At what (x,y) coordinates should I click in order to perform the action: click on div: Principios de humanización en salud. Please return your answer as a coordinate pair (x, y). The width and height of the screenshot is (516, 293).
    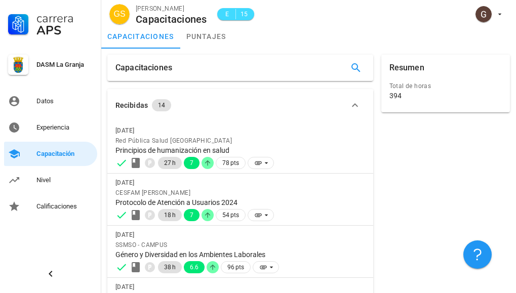
    Looking at the image, I should click on (240, 150).